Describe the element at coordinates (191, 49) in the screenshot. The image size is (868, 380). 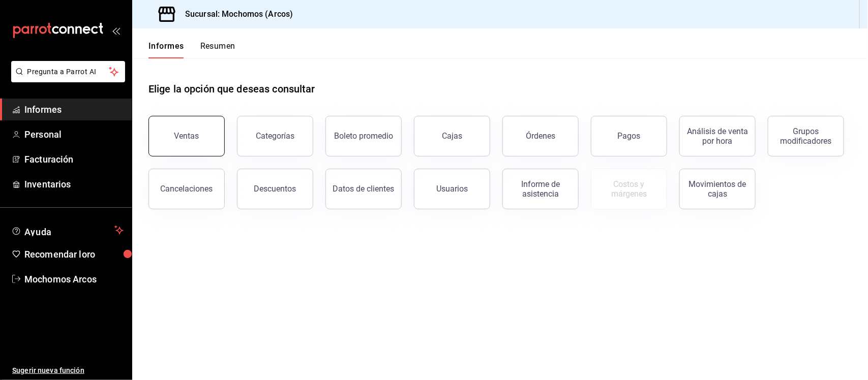
I see `div: pestañas de navegación` at that location.